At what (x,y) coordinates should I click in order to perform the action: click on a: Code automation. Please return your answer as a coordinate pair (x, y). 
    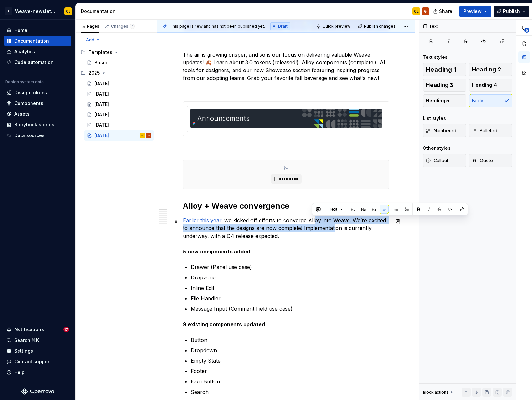
    Looking at the image, I should click on (38, 62).